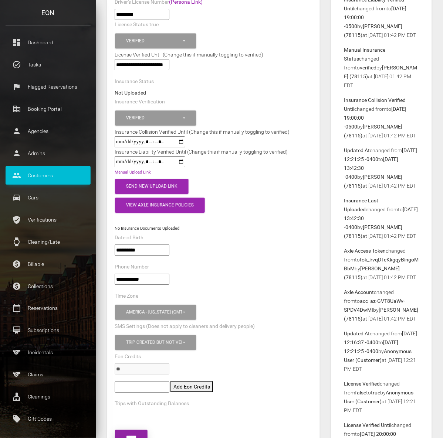 This screenshot has height=438, width=443. I want to click on b: Axle Access Token, so click(364, 251).